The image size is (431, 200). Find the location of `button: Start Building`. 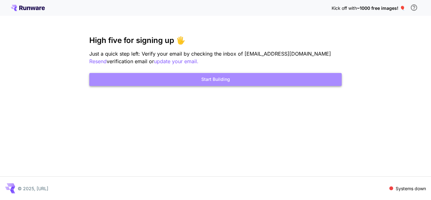

button: Start Building is located at coordinates (216, 79).